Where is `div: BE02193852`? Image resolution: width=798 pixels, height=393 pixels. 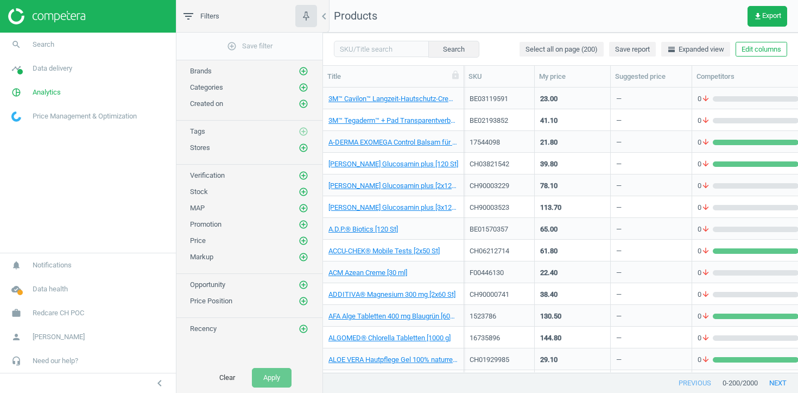 div: BE02193852 is located at coordinates (499, 121).